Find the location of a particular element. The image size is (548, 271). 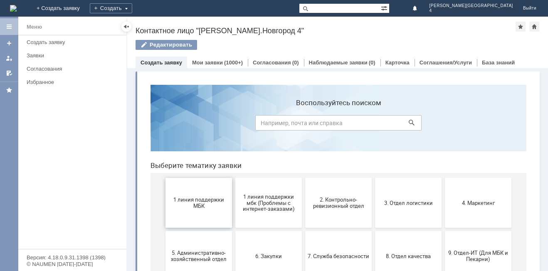

span: 3. Отдел логистики is located at coordinates (265, 124).